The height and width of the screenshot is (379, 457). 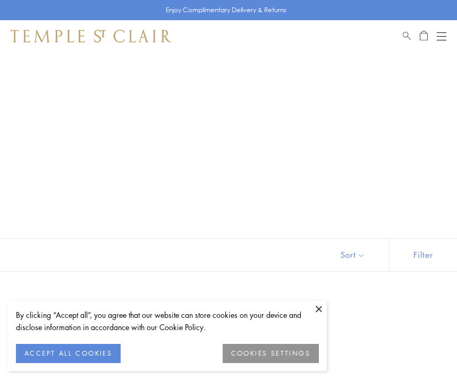 What do you see at coordinates (423, 254) in the screenshot?
I see `button: Show filters` at bounding box center [423, 254].